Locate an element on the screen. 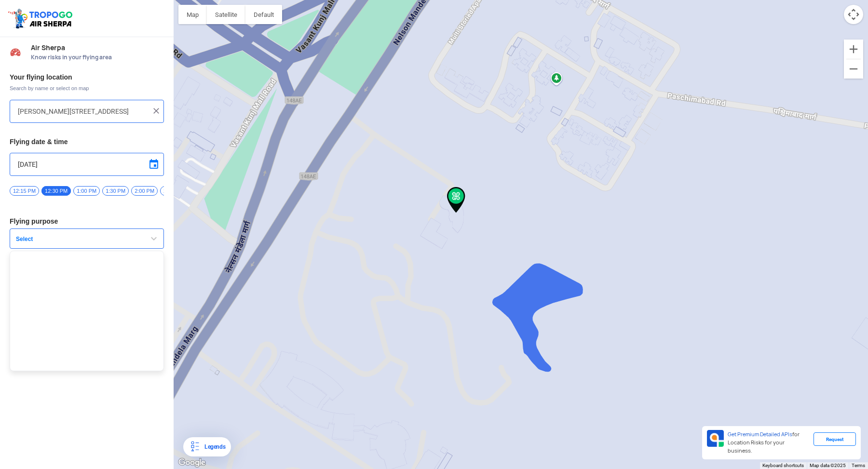  span: Search by name or select on map is located at coordinates (87, 88).